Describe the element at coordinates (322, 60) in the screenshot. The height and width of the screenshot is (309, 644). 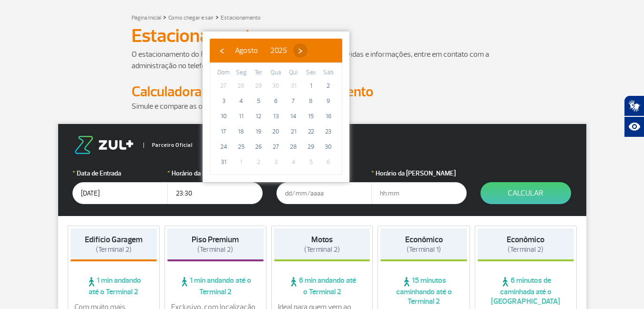
I see `p: O estacionamento do RIOgaleão é administrado pela Estapar. Para dúvidas e informações, entre em c...` at that location.